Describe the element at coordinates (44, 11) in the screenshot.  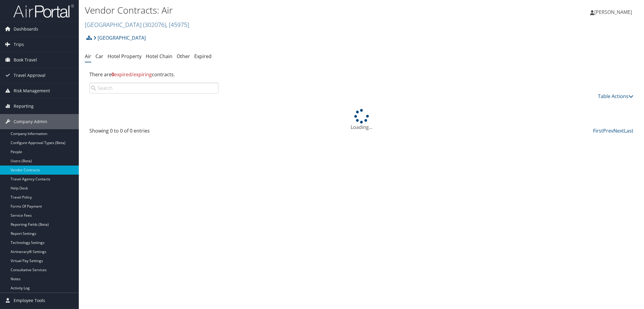
I see `img: airportal-logo.png` at that location.